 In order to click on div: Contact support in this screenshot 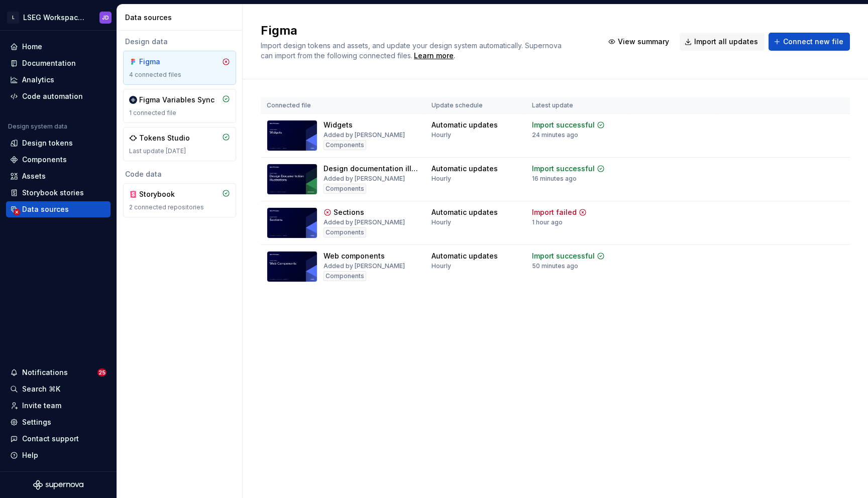, I will do `click(50, 438)`.